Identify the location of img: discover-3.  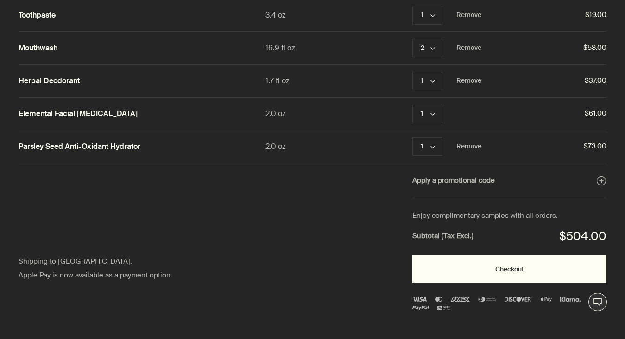
(518, 300).